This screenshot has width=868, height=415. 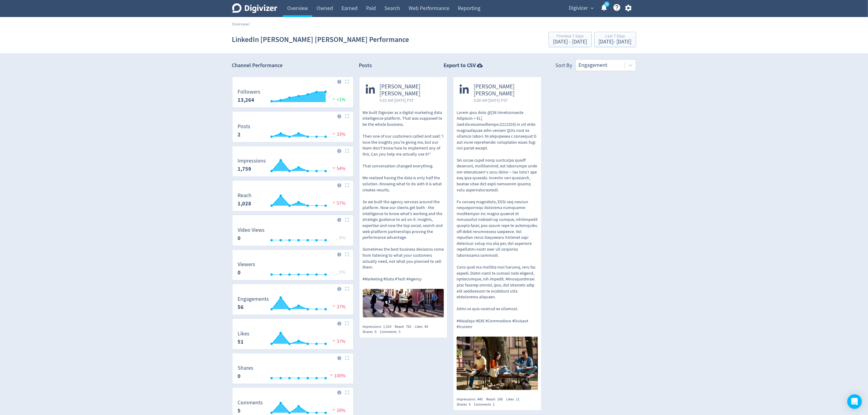 I want to click on span: 40, so click(x=427, y=326).